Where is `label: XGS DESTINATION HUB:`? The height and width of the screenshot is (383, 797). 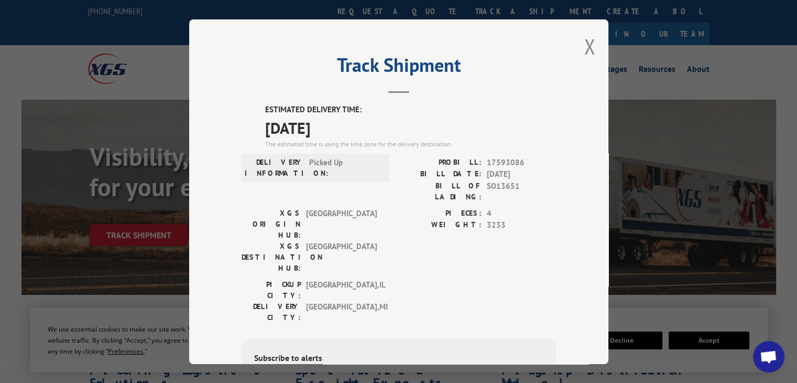
label: XGS DESTINATION HUB: is located at coordinates (271, 256).